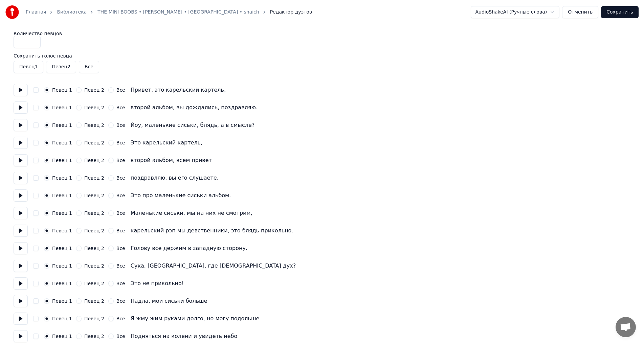 This screenshot has height=344, width=644. Describe the element at coordinates (625, 327) in the screenshot. I see `a: Открытый чат` at that location.